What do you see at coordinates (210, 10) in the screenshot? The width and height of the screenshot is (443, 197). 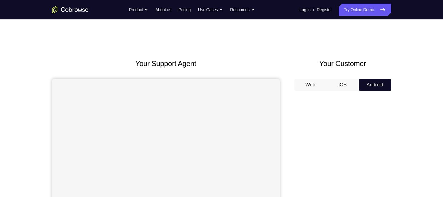 I see `button: Use Cases` at bounding box center [210, 10].